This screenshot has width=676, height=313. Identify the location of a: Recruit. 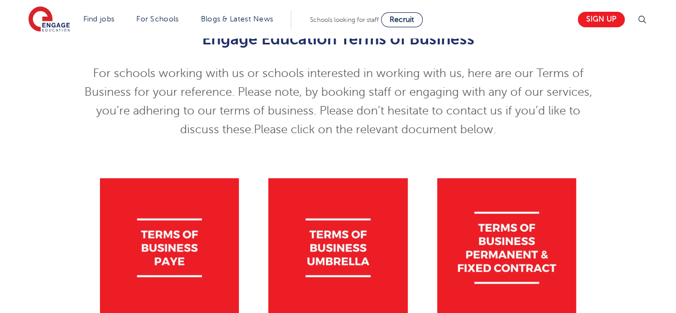
(402, 20).